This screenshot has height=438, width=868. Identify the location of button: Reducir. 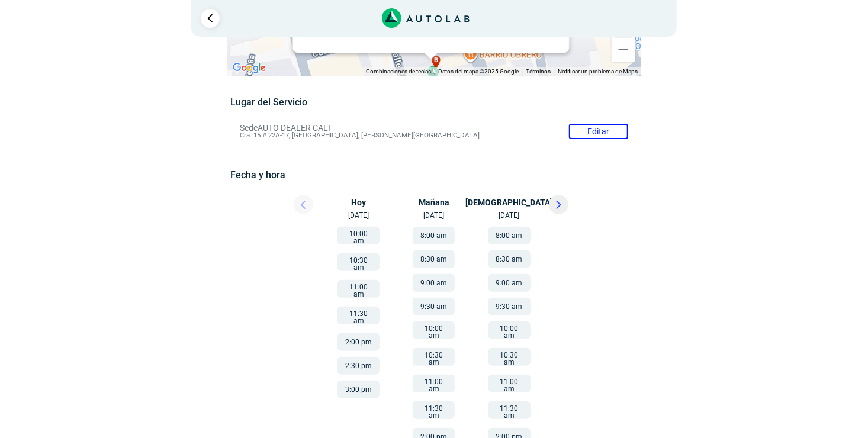
(624, 50).